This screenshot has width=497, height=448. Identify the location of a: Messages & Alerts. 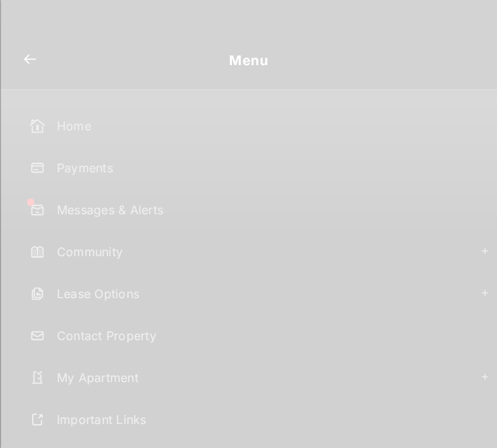
(260, 210).